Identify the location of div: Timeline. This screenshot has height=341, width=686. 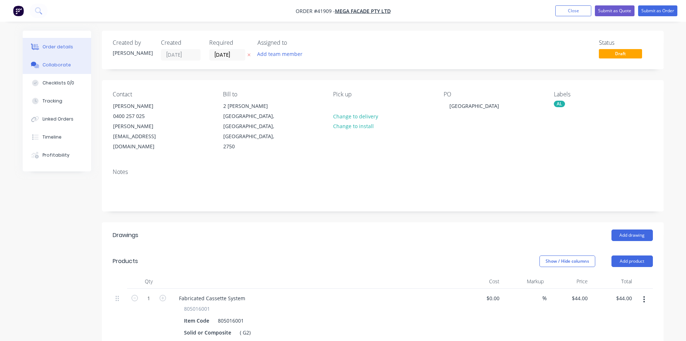
(52, 137).